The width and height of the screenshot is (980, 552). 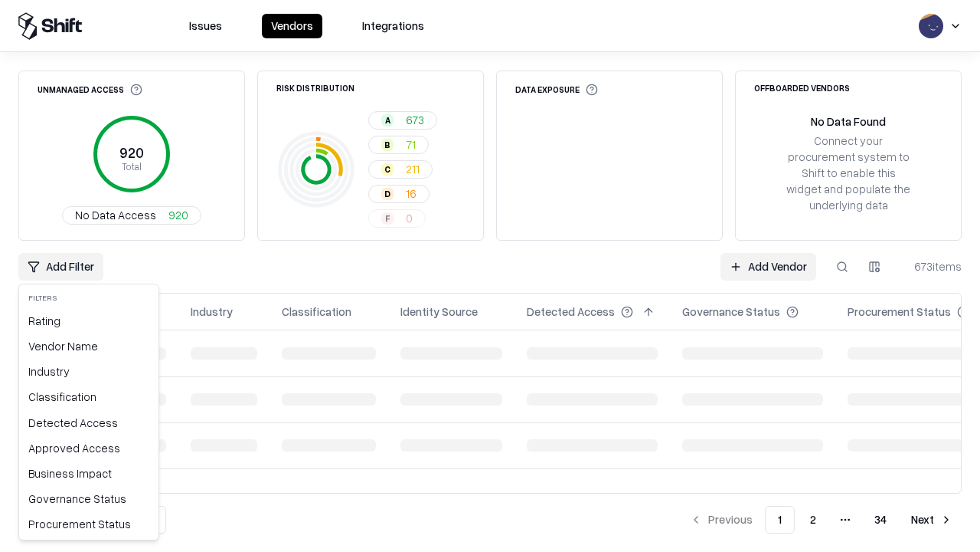 I want to click on div: Business Impact, so click(x=89, y=473).